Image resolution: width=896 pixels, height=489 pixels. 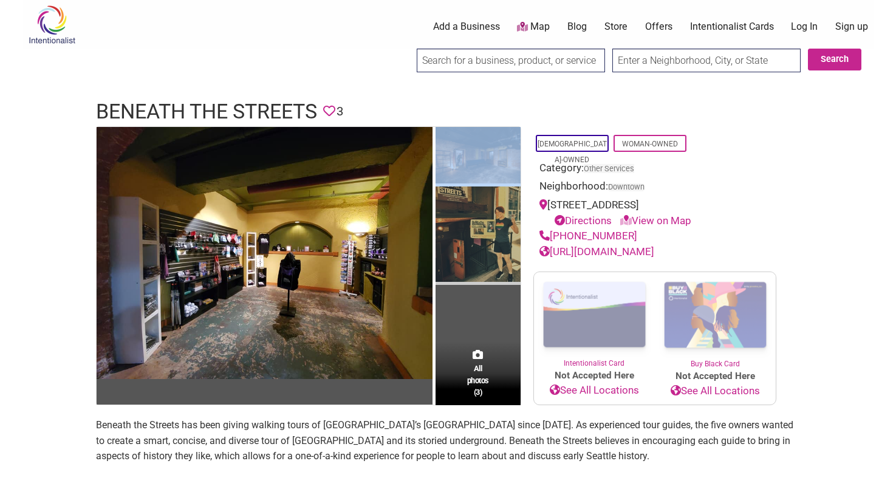 What do you see at coordinates (52, 24) in the screenshot?
I see `img: Intentionalist` at bounding box center [52, 24].